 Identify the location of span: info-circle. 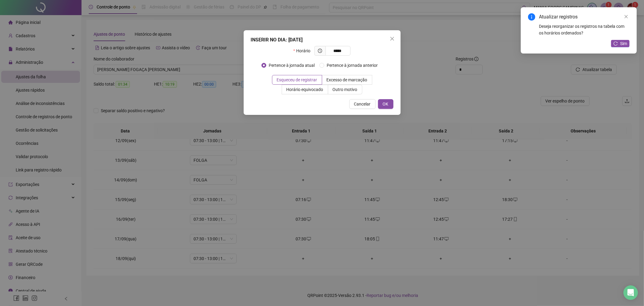
(532, 17).